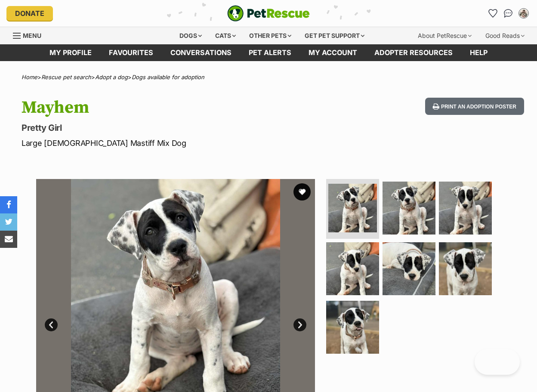  I want to click on a: Pet alerts, so click(270, 52).